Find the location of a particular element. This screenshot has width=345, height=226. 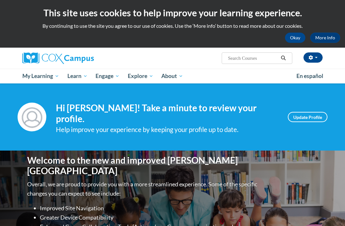

p: By continuing to use the site you agree to our use of cookies. Use the ‘More info’ button to read... is located at coordinates (172, 26).